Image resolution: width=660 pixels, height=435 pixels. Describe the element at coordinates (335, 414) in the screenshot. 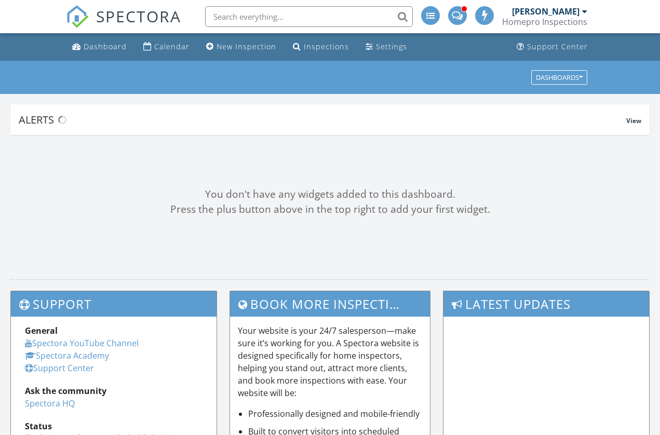

I see `li: Professionally designed and mobile-friendly` at that location.